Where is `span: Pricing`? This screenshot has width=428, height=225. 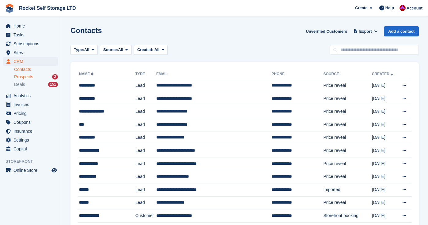
span: Pricing is located at coordinates (32, 114).